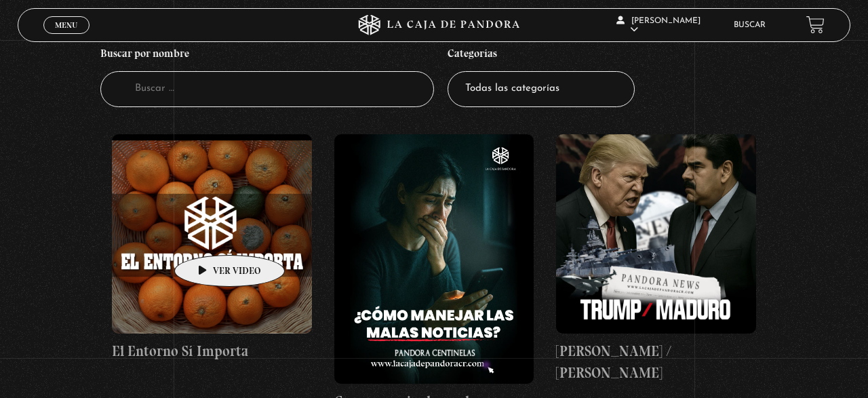 The height and width of the screenshot is (398, 868). I want to click on span: Menu, so click(66, 25).